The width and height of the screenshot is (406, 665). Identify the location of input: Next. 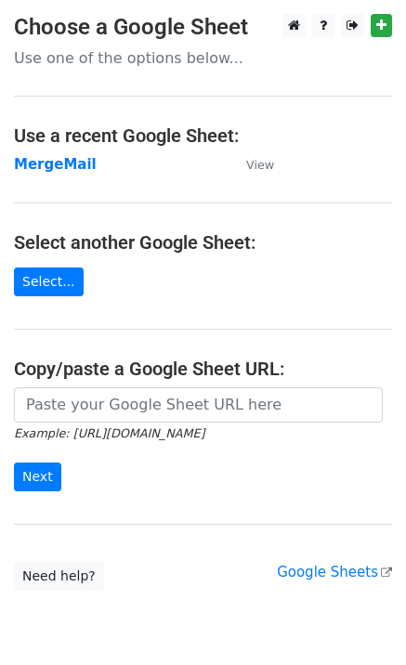
(37, 477).